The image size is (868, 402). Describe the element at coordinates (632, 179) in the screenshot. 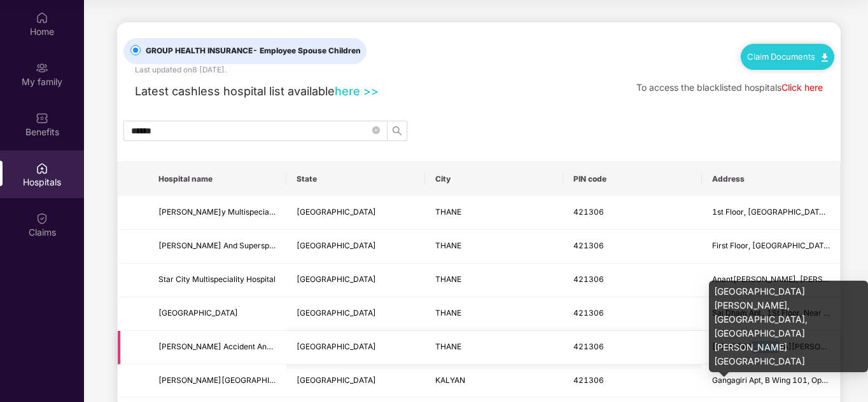

I see `th: PIN code` at that location.